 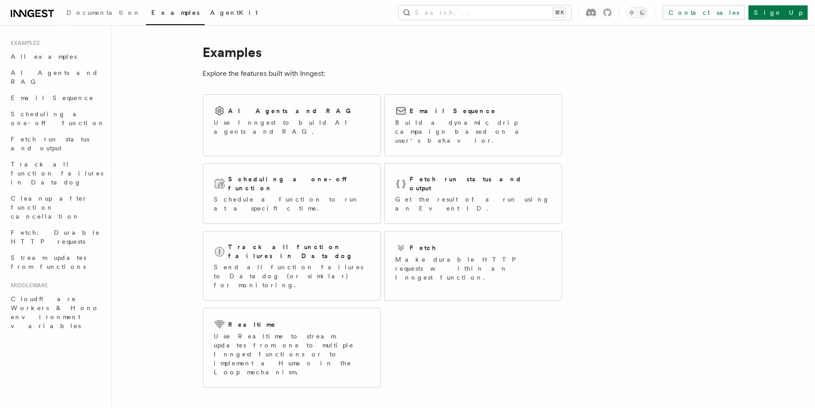 I want to click on span: Track all function failures in Datadog, so click(x=57, y=173).